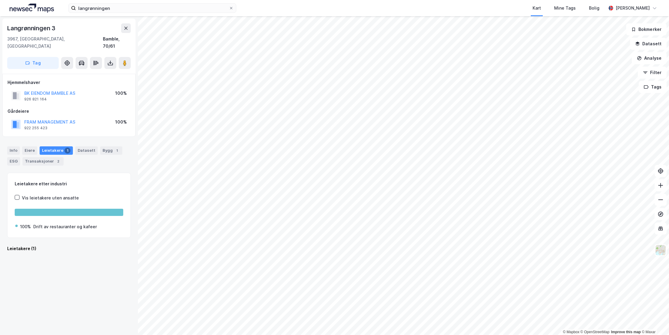 Image resolution: width=669 pixels, height=335 pixels. What do you see at coordinates (653, 73) in the screenshot?
I see `button: Filter` at bounding box center [653, 73].